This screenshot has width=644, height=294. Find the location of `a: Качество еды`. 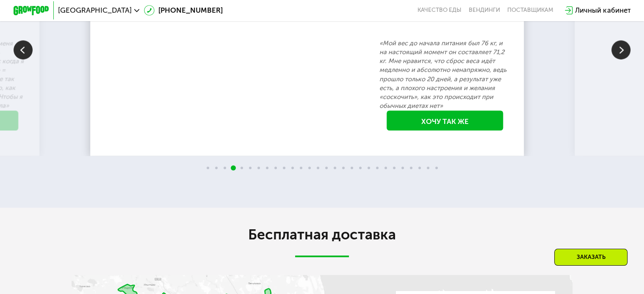

a: Качество еды is located at coordinates (440, 10).